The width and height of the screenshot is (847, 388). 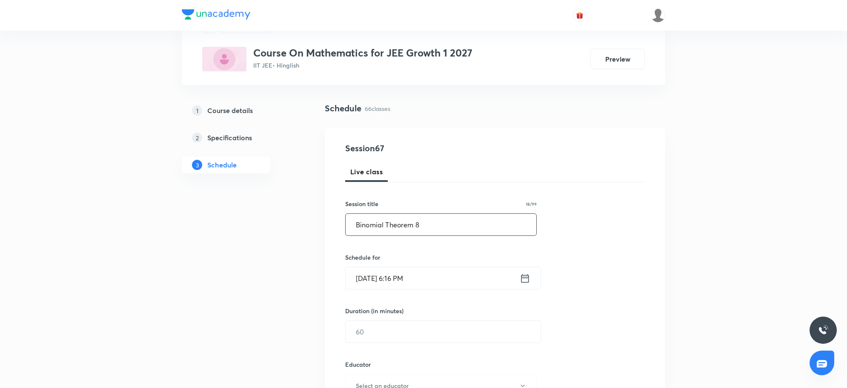 I want to click on p: 2, so click(x=197, y=138).